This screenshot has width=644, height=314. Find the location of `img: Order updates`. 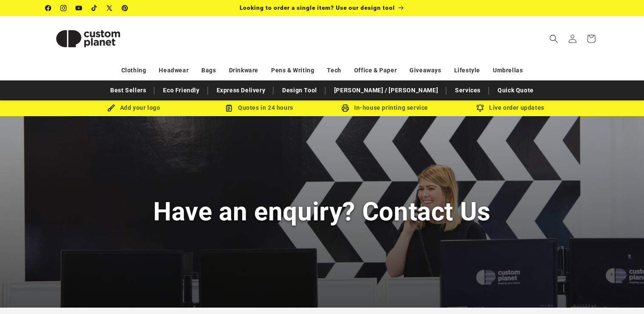

img: Order updates is located at coordinates (480, 108).